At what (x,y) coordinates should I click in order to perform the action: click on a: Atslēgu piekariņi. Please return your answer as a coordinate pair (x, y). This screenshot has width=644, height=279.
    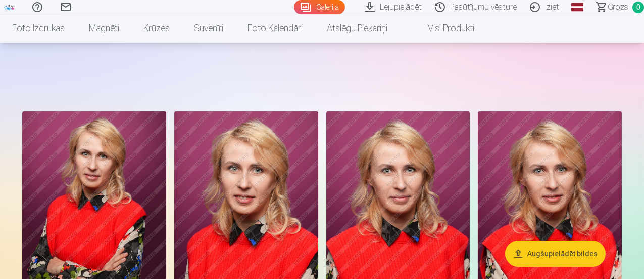
    Looking at the image, I should click on (357, 28).